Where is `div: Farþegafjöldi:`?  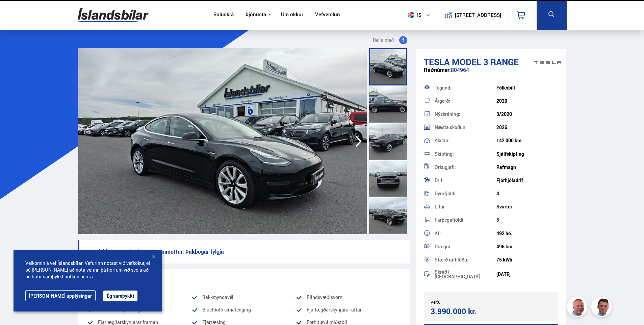 div: Farþegafjöldi: is located at coordinates (465, 220).